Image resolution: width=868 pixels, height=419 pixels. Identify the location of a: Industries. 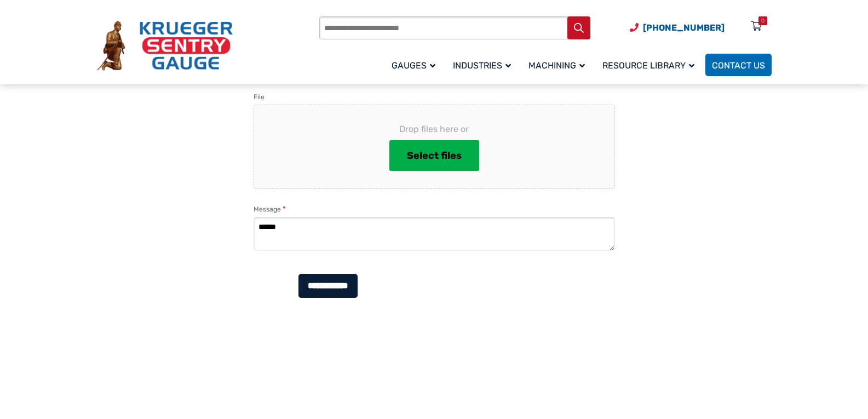
(484, 65).